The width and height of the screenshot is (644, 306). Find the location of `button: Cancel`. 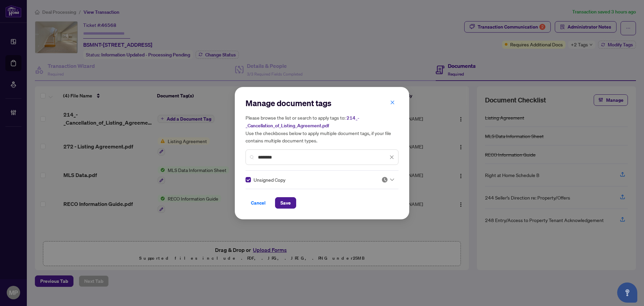

button: Cancel is located at coordinates (258, 203).